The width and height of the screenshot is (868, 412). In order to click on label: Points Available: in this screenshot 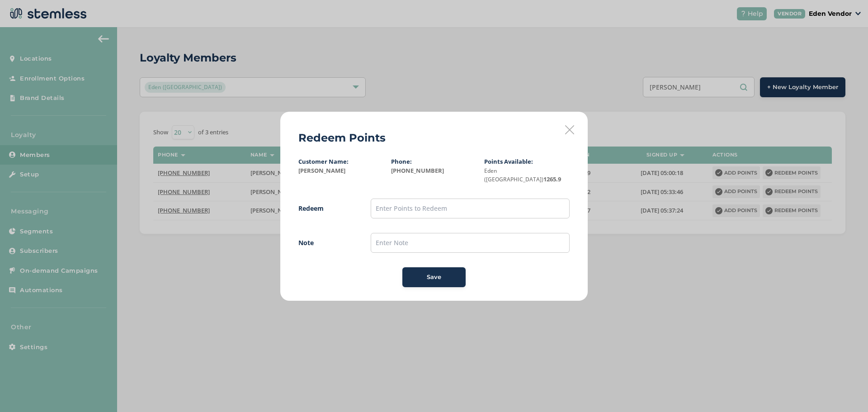, I will do `click(509, 161)`.